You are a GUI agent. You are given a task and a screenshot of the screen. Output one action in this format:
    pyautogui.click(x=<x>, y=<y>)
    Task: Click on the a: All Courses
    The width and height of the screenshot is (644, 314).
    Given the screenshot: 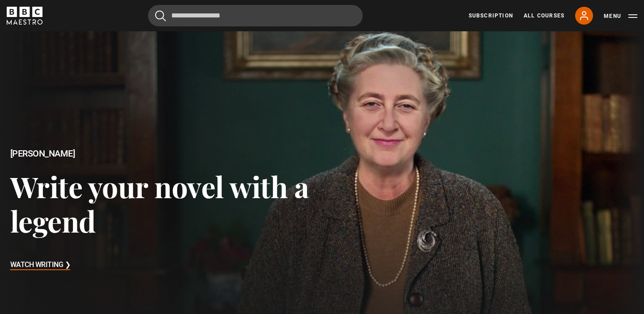 What is the action you would take?
    pyautogui.click(x=544, y=15)
    